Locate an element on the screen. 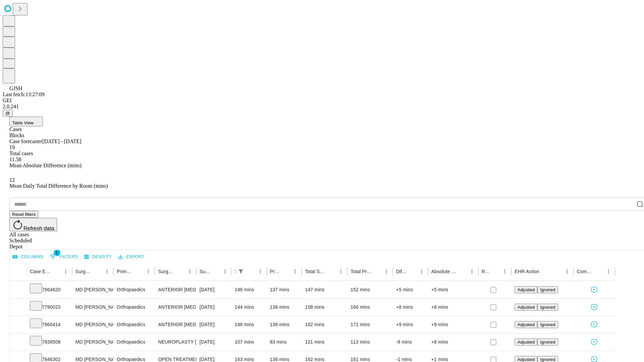 This screenshot has width=644, height=362. div: 152 mins is located at coordinates (370, 290).